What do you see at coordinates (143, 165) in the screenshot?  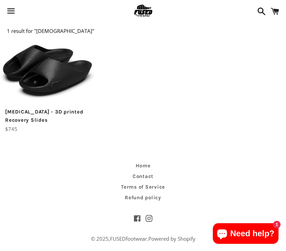 I see `a: Home` at bounding box center [143, 165].